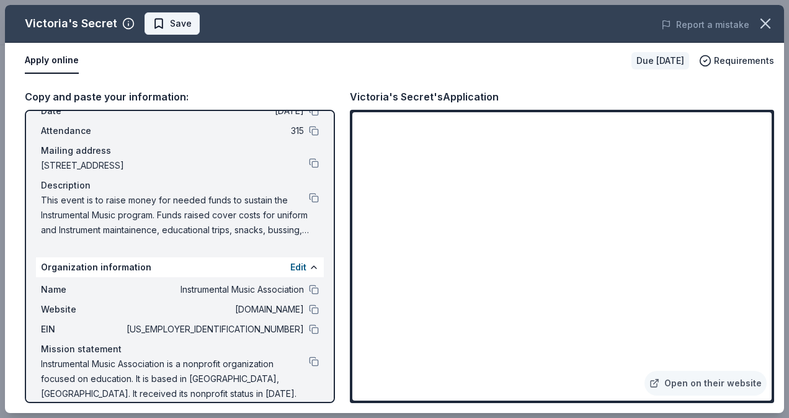  I want to click on span: Instrumental Music Association is a nonprofit organization focused on education. It is based in [..., so click(175, 379).